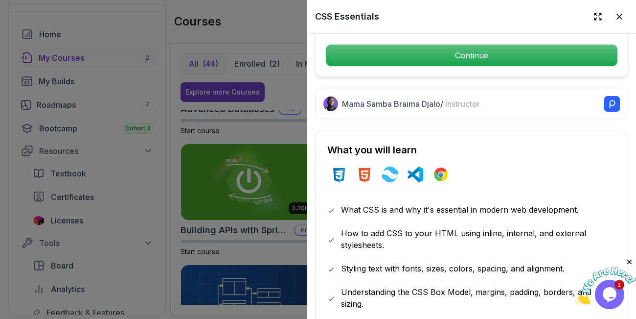 This screenshot has width=636, height=319. Describe the element at coordinates (462, 104) in the screenshot. I see `span: Instructor` at that location.